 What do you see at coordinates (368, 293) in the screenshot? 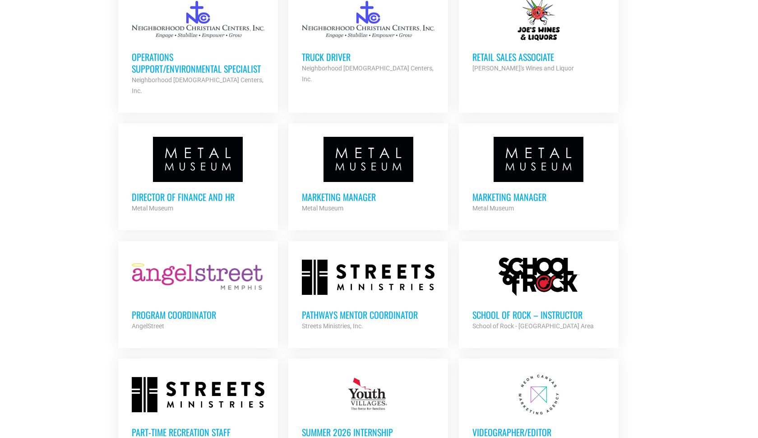
I see `a: Pathways Mentor Coordinator Streets Ministries, Inc.` at bounding box center [368, 293].